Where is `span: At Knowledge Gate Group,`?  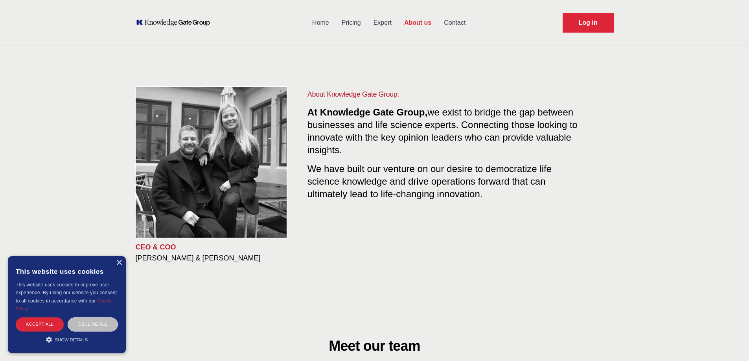 span: At Knowledge Gate Group, is located at coordinates (367, 112).